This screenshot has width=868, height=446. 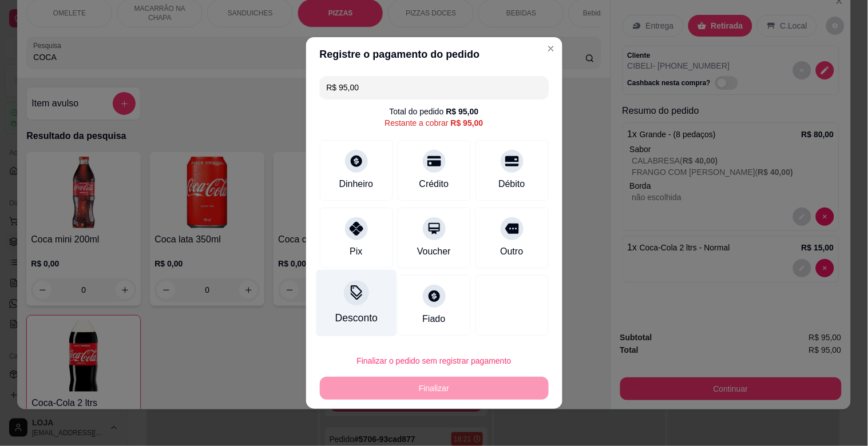 What do you see at coordinates (433, 319) in the screenshot?
I see `div: Fiado` at bounding box center [433, 319].